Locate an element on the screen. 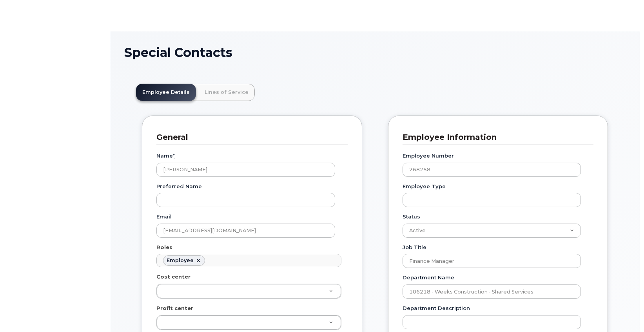  label: Preferred Name is located at coordinates (179, 186).